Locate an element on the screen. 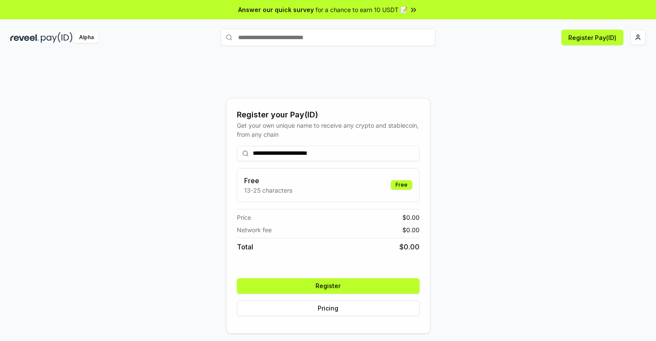  img: reveel_dark is located at coordinates (25, 37).